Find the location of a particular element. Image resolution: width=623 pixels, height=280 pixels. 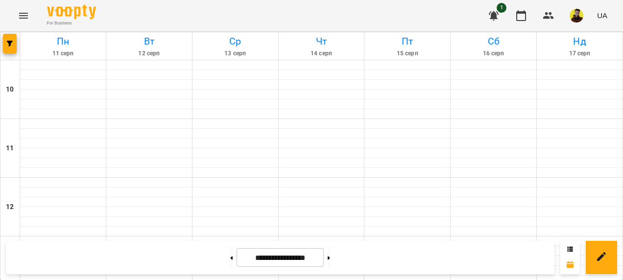

h6: 15 серп is located at coordinates (407, 53).